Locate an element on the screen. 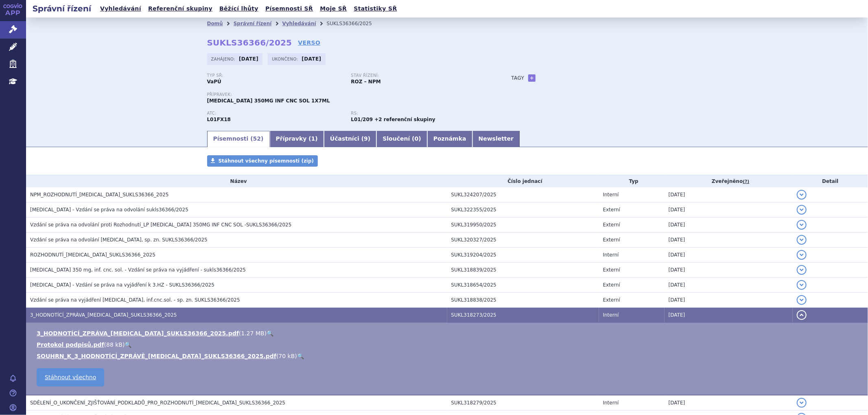 The image size is (868, 415). td: SUKL318279/2025 is located at coordinates (523, 403).